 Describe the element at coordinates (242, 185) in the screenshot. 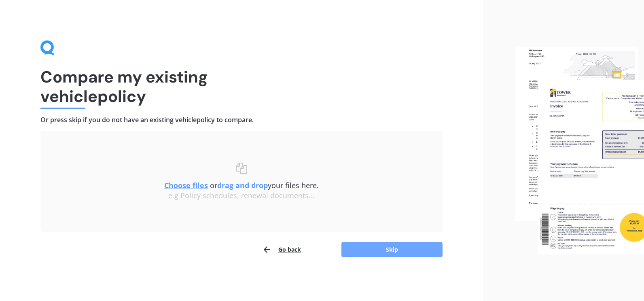

I see `b: drag and drop` at that location.